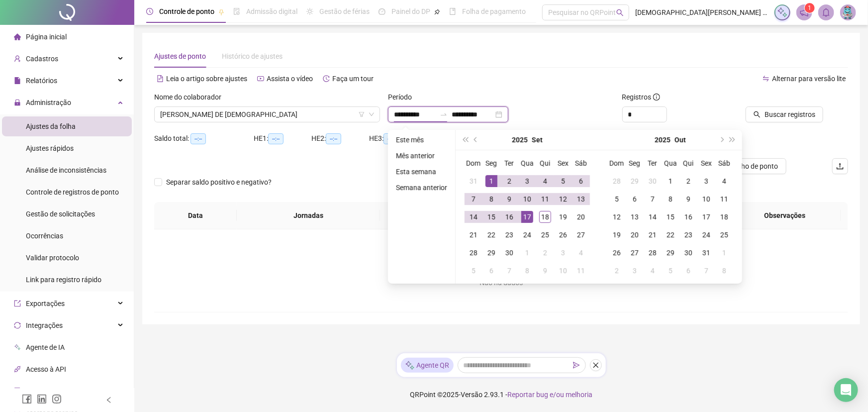 This screenshot has width=868, height=412. I want to click on td: 2025-09-18, so click(545, 217).